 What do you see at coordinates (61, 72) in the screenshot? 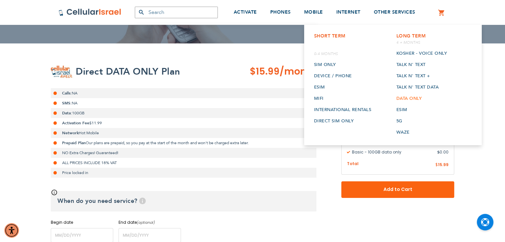
I see `img: Direct DATA Only` at bounding box center [61, 72].